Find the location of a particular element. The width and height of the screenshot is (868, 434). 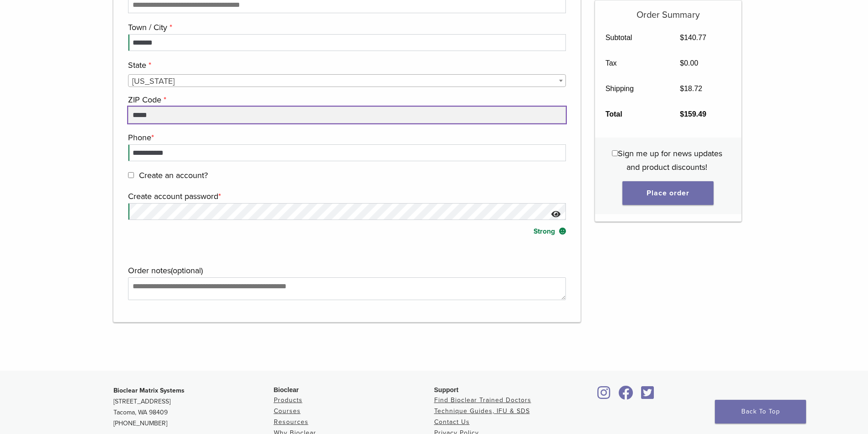

label: Town / City is located at coordinates (346, 27).